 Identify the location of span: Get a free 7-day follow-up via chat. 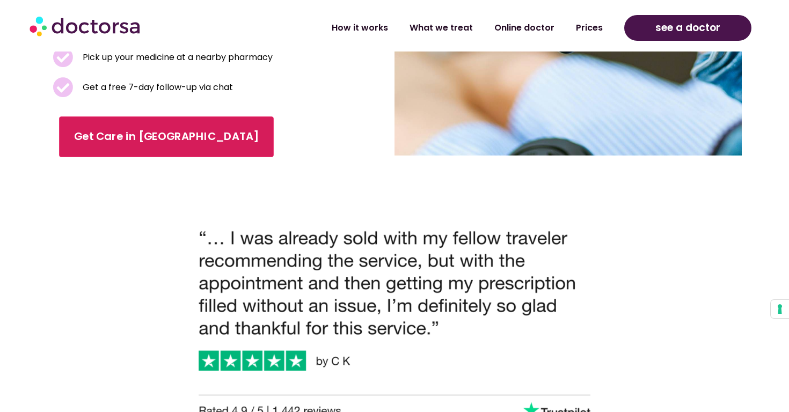
(156, 87).